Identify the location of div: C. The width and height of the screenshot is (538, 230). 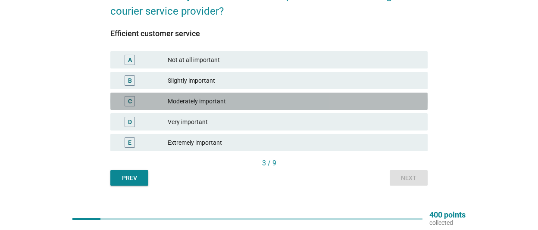
(130, 101).